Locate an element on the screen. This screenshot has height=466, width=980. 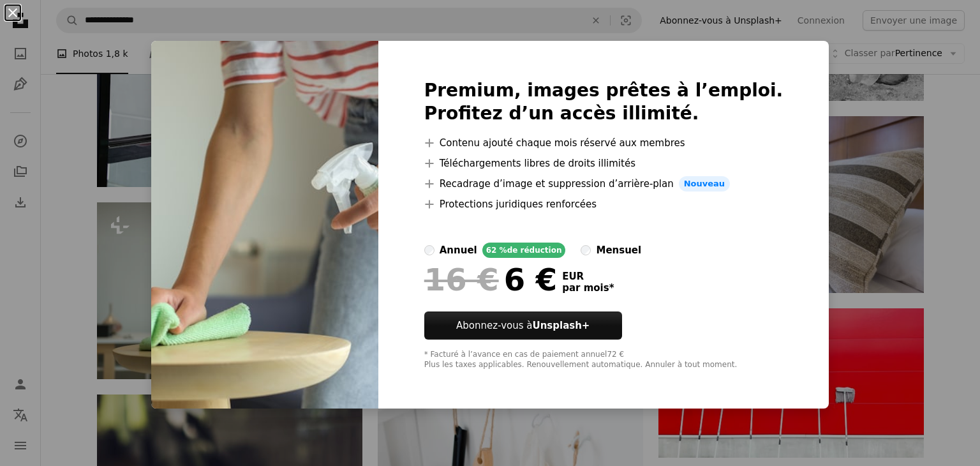
li: Protections juridiques renforcées is located at coordinates (604, 204).